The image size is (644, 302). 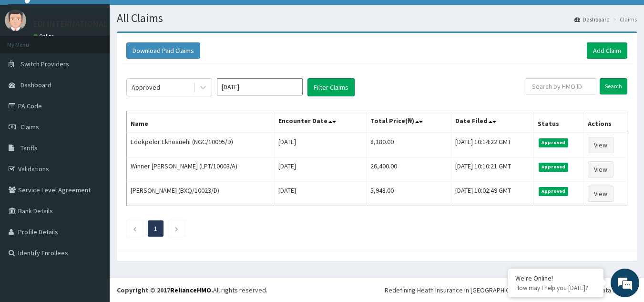 I want to click on div: We're Online!, so click(x=556, y=278).